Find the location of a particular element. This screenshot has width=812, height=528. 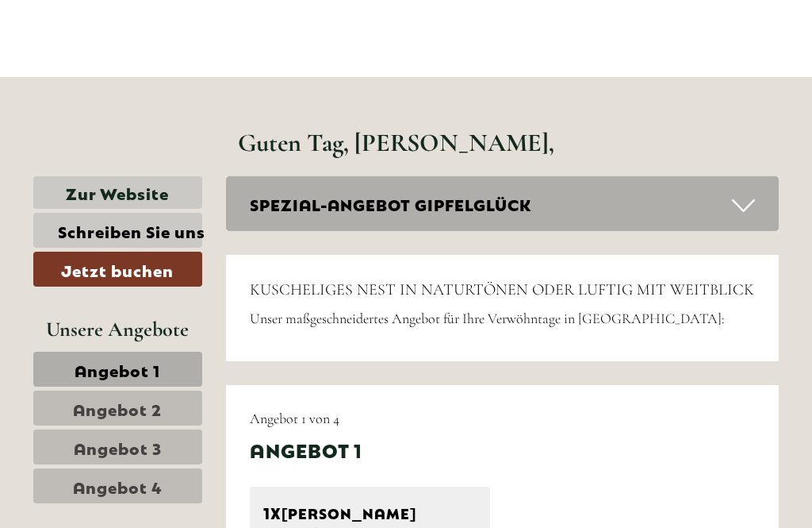

span: Angebot 1 von 4 is located at coordinates (294, 418).